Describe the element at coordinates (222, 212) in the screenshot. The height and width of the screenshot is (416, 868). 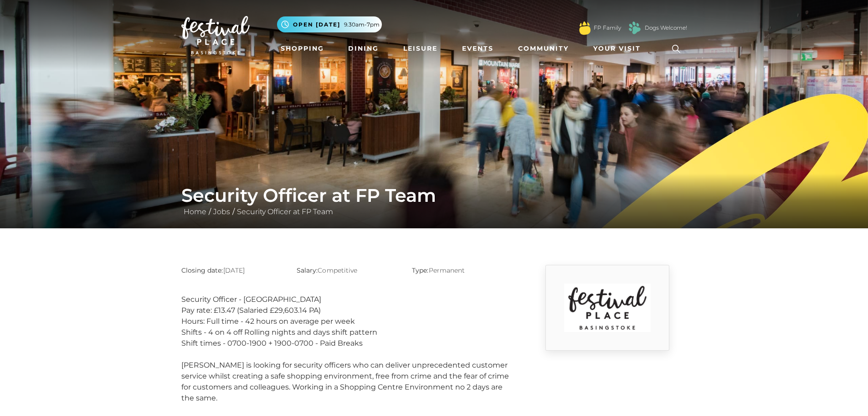
I see `a: Jobs` at that location.